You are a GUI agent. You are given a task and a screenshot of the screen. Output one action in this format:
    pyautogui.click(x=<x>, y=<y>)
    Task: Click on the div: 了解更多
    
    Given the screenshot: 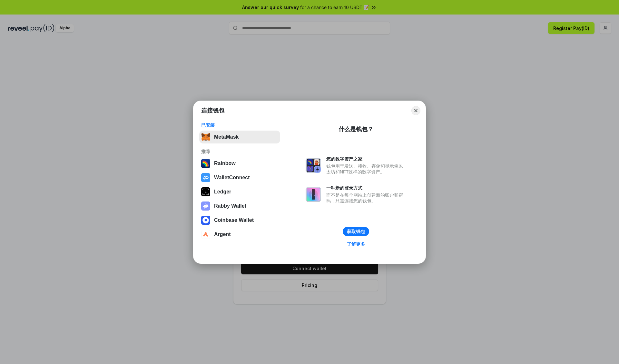 What is the action you would take?
    pyautogui.click(x=356, y=244)
    